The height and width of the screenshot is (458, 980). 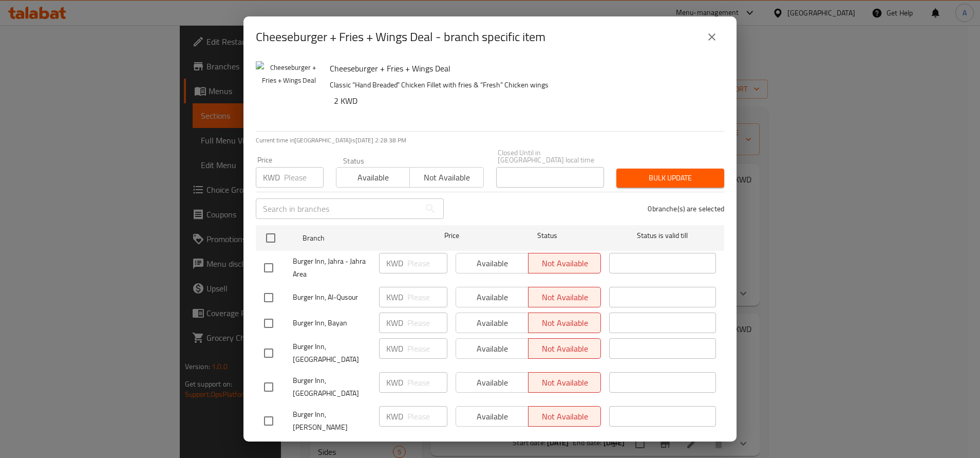 What do you see at coordinates (447, 177) in the screenshot?
I see `span: Not available` at bounding box center [447, 177].